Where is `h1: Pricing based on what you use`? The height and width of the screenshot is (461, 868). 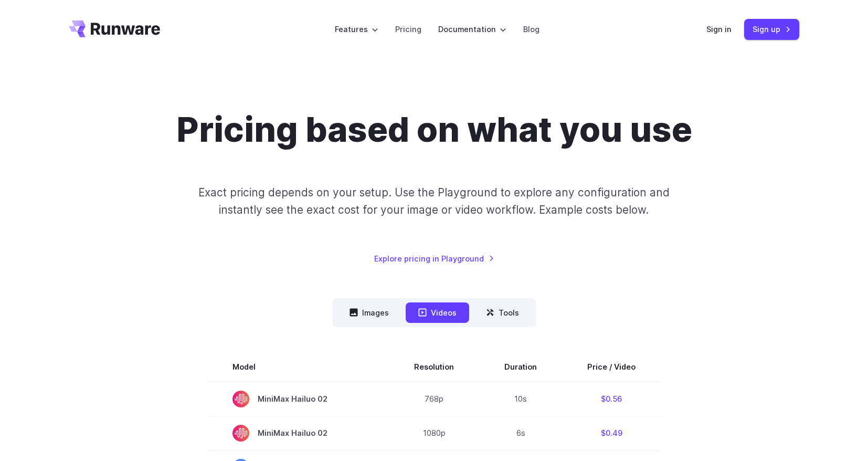
h1: Pricing based on what you use is located at coordinates (434, 130).